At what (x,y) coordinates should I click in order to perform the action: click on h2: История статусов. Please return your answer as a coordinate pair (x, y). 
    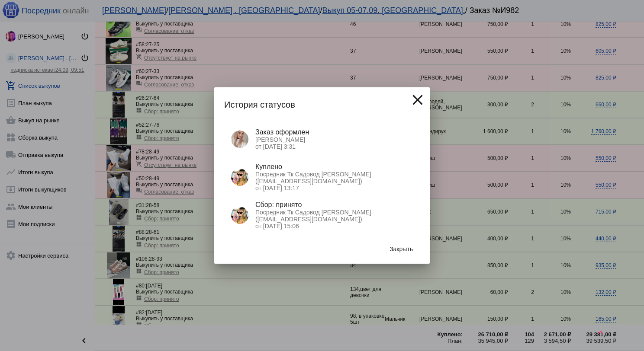
    Looking at the image, I should click on (322, 105).